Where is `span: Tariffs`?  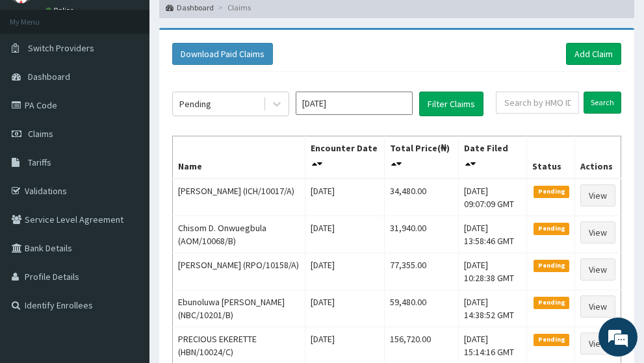 span: Tariffs is located at coordinates (39, 162).